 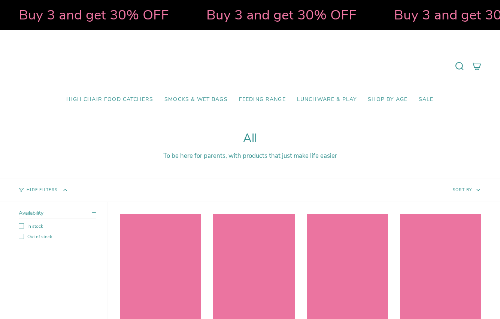 What do you see at coordinates (196, 100) in the screenshot?
I see `a: Smocks & Wet Bags` at bounding box center [196, 100].